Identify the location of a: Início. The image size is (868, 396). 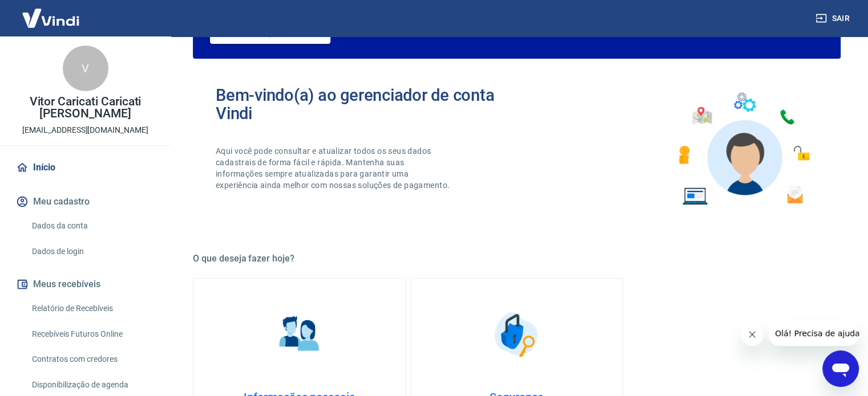
(85, 168).